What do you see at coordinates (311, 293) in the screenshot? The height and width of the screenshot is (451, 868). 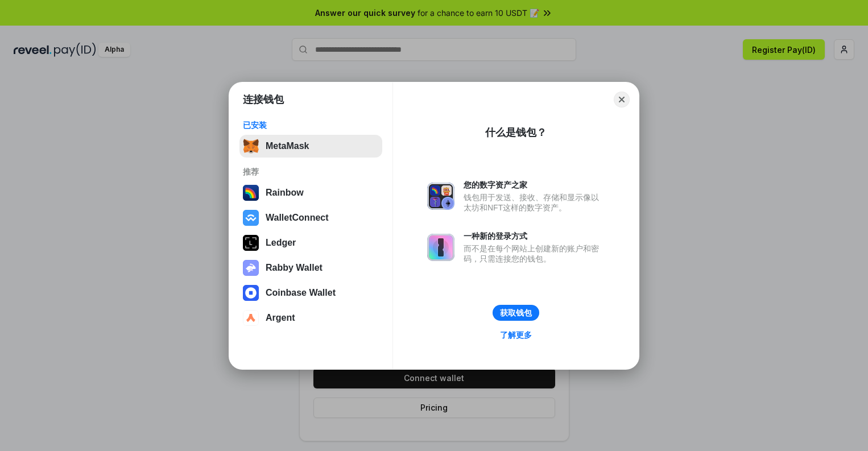 I see `button: Coinbase Wallet` at bounding box center [311, 293].